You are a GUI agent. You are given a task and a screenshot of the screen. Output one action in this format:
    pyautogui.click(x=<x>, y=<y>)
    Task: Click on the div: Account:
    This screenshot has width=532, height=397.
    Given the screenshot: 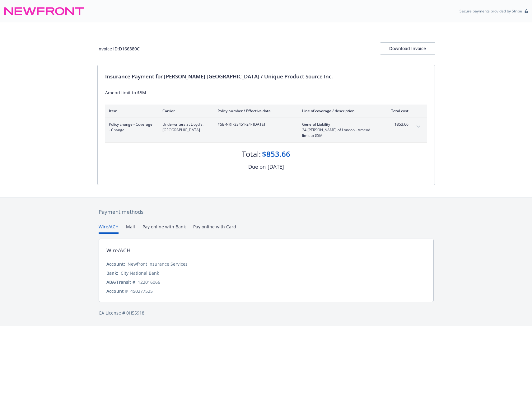 What is the action you would take?
    pyautogui.click(x=116, y=264)
    